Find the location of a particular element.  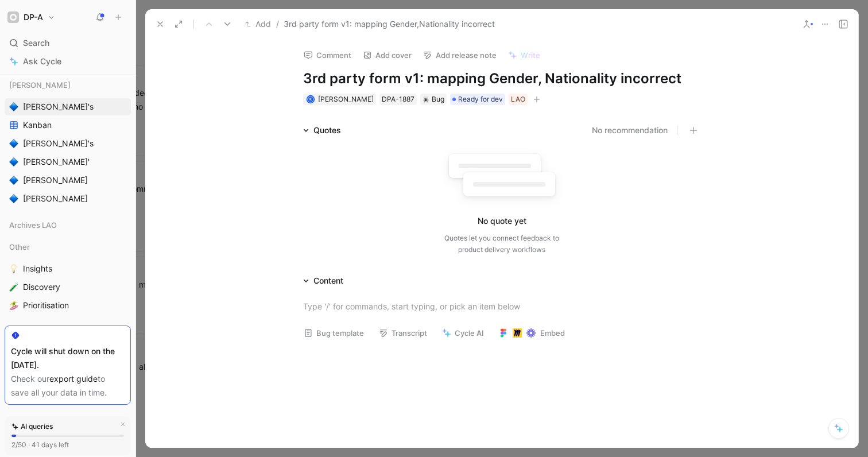

span: 3rd party form v1: mapping Gender,Nationality incorrect is located at coordinates (389, 24).